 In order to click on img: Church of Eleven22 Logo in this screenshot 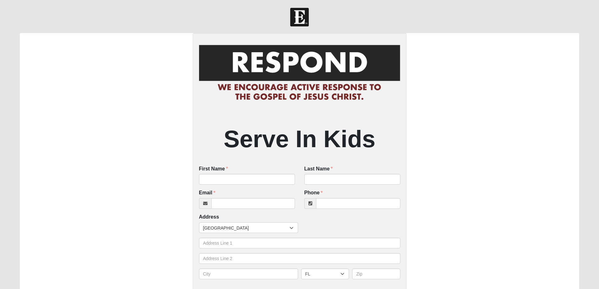, I will do `click(300, 17)`.